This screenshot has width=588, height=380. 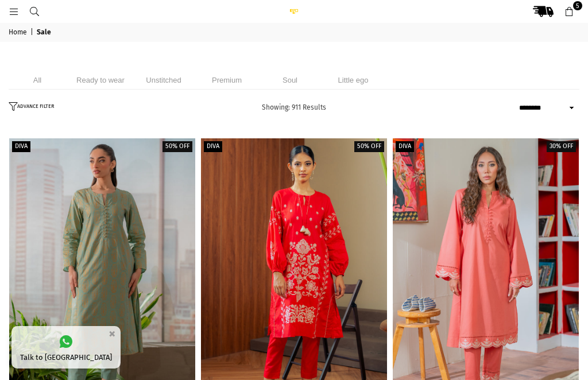 What do you see at coordinates (227, 79) in the screenshot?
I see `li: Premium` at bounding box center [227, 79].